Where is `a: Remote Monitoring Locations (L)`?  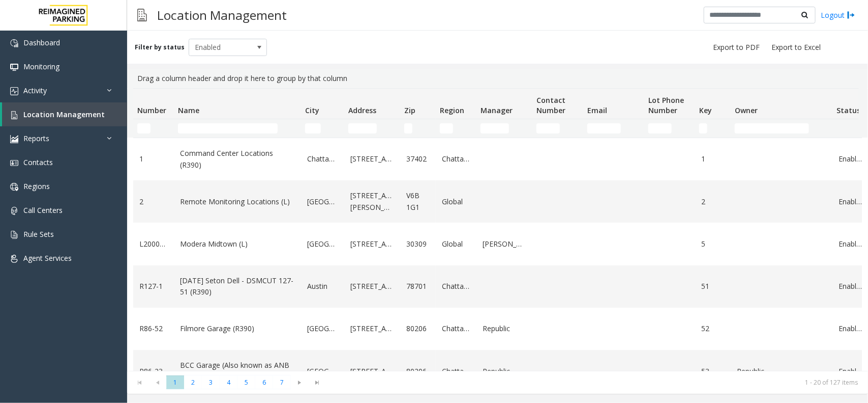 a: Remote Monitoring Locations (L) is located at coordinates (238, 202).